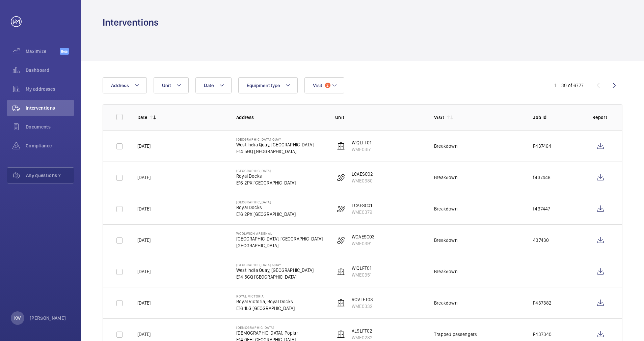 This screenshot has height=341, width=644. Describe the element at coordinates (50, 108) in the screenshot. I see `span: Interventions` at that location.